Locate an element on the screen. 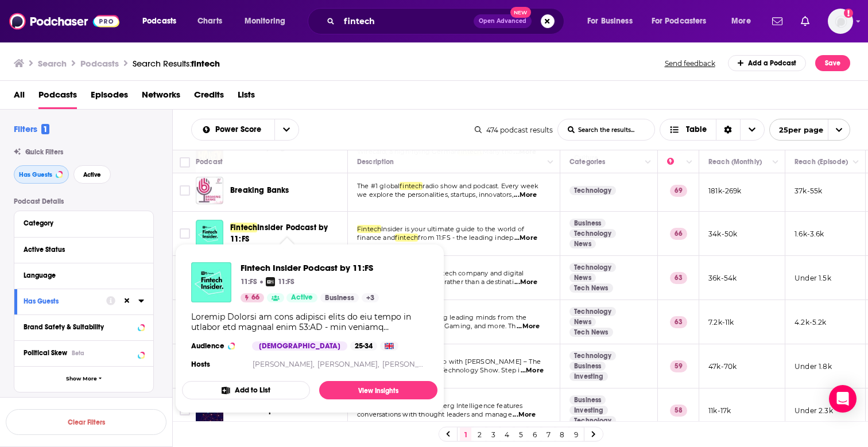 The height and width of the screenshot is (447, 868). img: 11:FS is located at coordinates (270, 282).